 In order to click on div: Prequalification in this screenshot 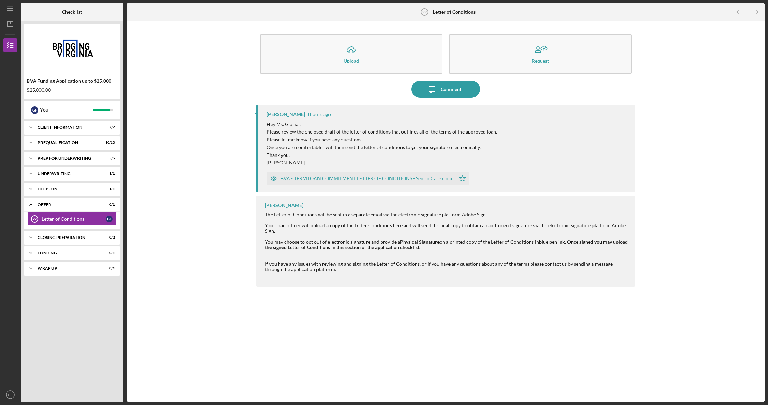, I will do `click(68, 143)`.